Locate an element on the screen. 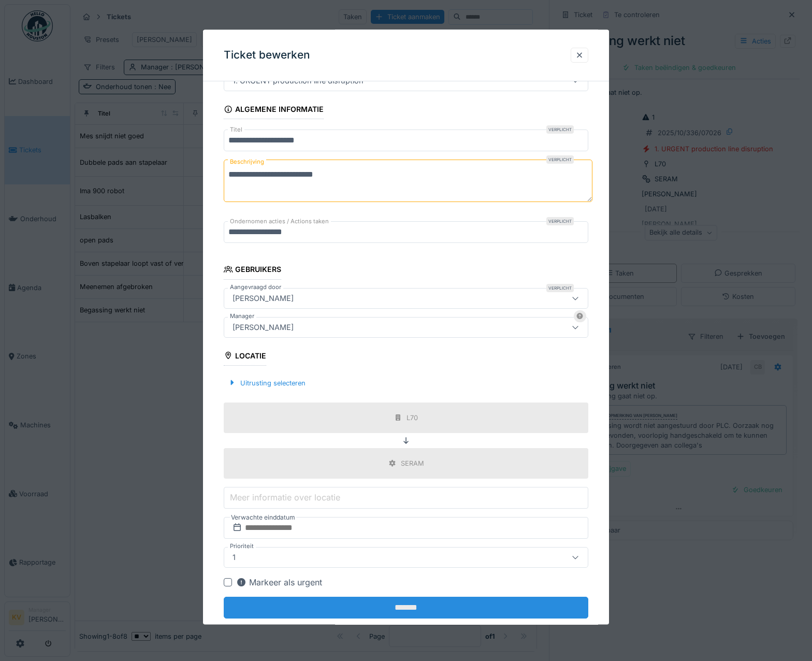  label: Meer informatie over locatie is located at coordinates (285, 498).